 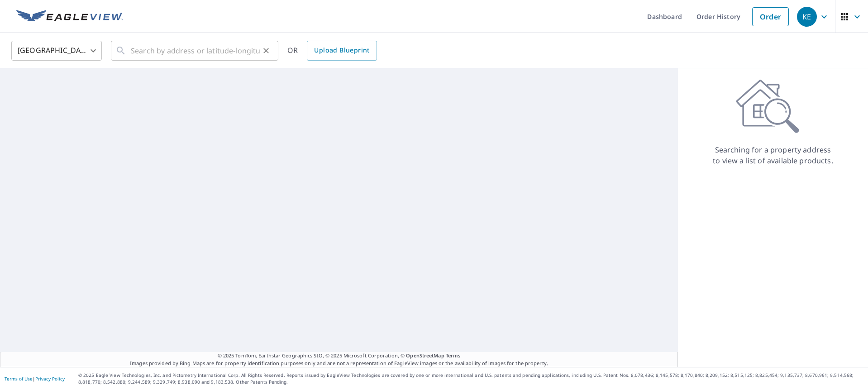 I want to click on input: Search by address or latitude-longitude, so click(x=195, y=51).